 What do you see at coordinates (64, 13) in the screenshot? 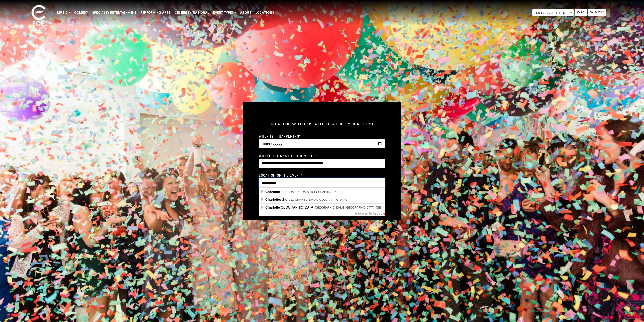
I see `a: Music` at bounding box center [64, 13].